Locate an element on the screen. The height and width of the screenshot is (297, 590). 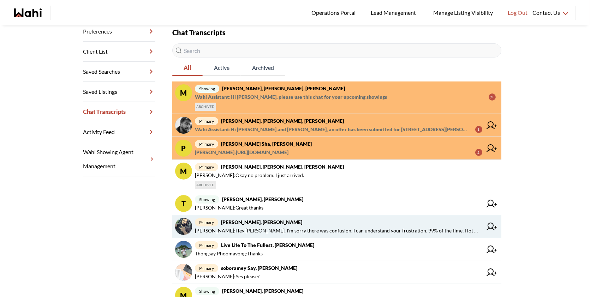
span: Archived is located at coordinates (263, 68).